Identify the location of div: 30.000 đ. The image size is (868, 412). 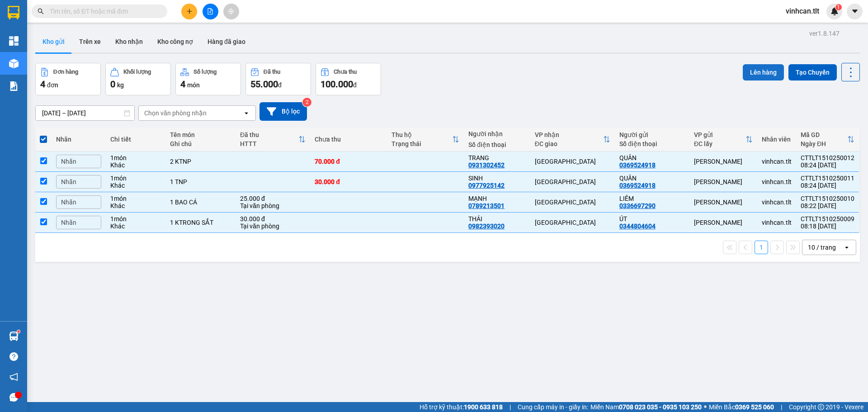
(348, 182).